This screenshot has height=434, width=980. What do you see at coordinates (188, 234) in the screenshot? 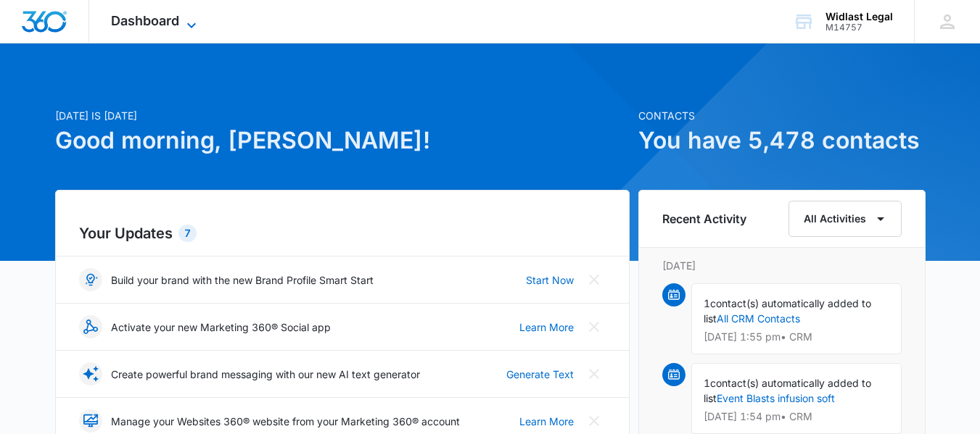
I see `div: 7` at bounding box center [188, 234].